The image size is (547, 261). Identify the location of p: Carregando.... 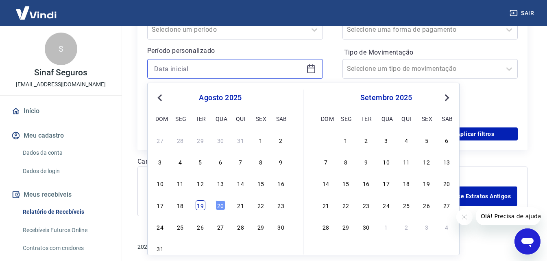
(332, 161).